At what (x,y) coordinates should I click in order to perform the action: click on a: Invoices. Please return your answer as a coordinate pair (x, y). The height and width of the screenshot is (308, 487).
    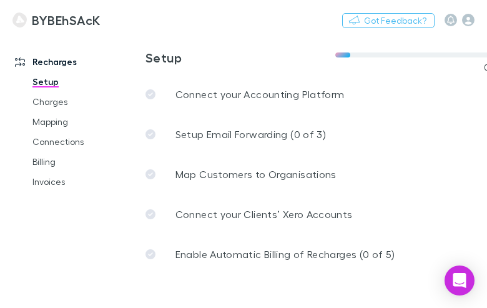
    Looking at the image, I should click on (81, 182).